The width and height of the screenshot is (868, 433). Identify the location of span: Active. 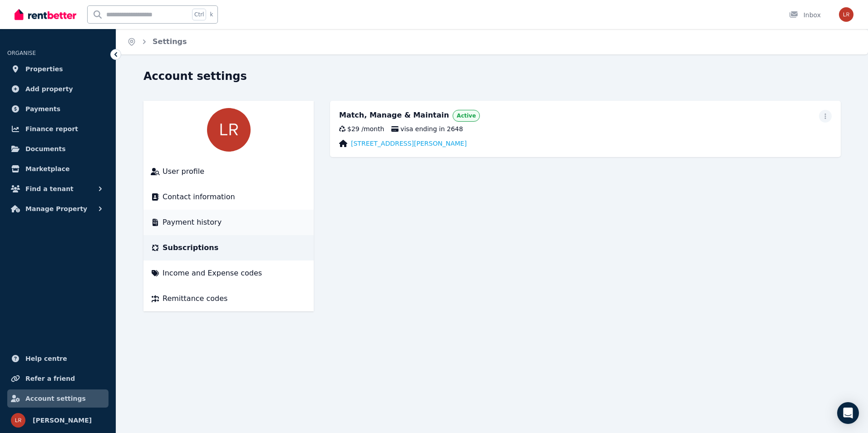
(466, 116).